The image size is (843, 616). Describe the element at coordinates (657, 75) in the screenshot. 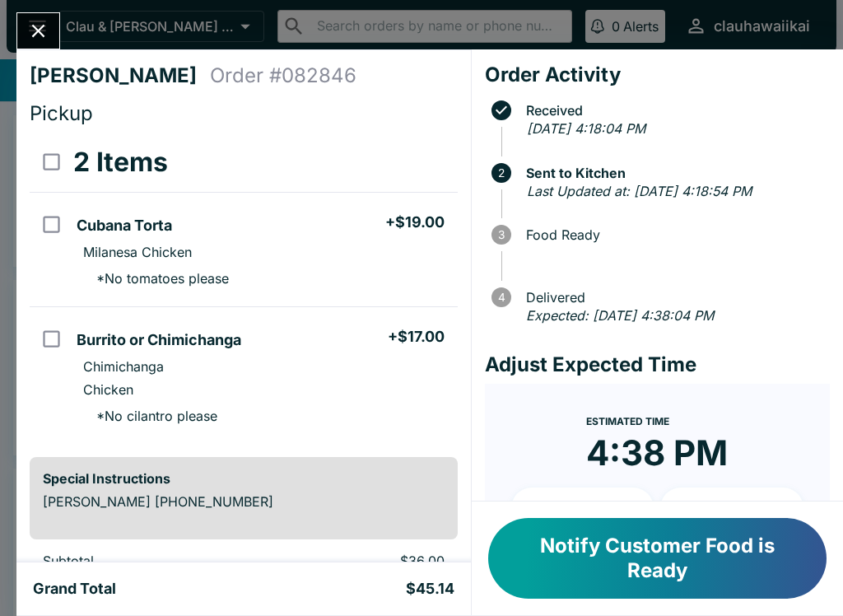

I see `h4: Order Activity` at that location.